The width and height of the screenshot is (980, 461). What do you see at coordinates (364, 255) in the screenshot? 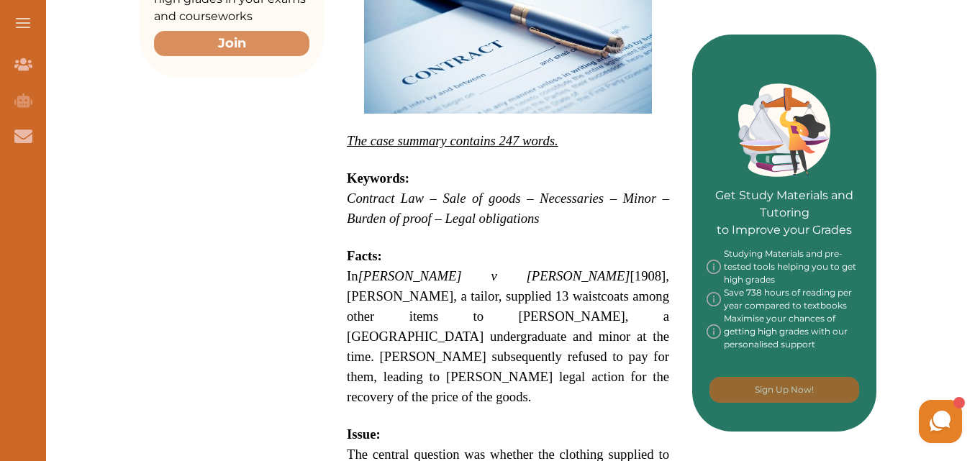
I see `strong: Facts:` at bounding box center [364, 255].